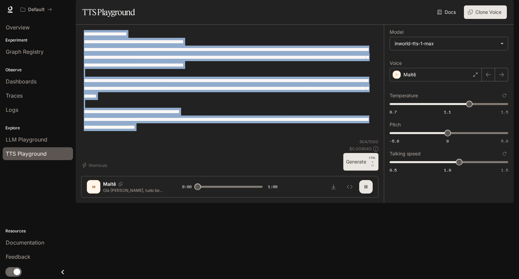 The width and height of the screenshot is (519, 279). Describe the element at coordinates (187, 187) in the screenshot. I see `span: 0:00` at that location.